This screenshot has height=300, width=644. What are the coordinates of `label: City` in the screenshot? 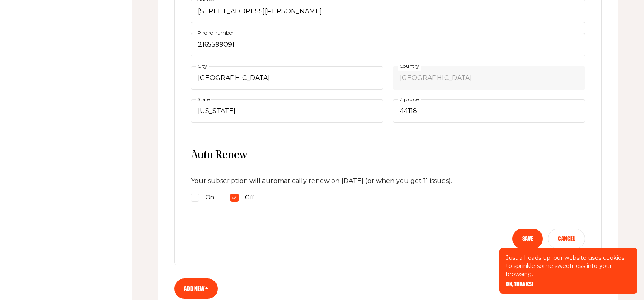 It's located at (202, 66).